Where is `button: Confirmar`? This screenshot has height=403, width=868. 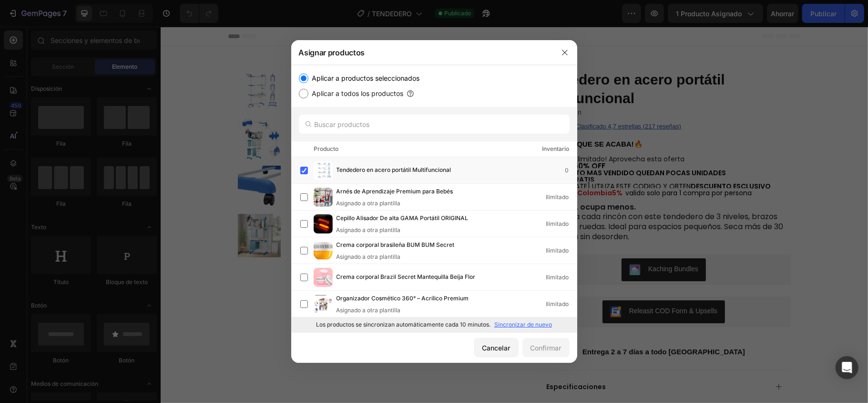
button: Confirmar is located at coordinates (546, 347).